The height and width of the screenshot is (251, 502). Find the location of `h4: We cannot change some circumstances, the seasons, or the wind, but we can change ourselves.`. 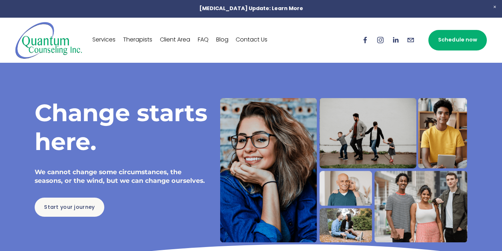

h4: We cannot change some circumstances, the seasons, or the wind, but we can change ourselves. is located at coordinates (121, 177).